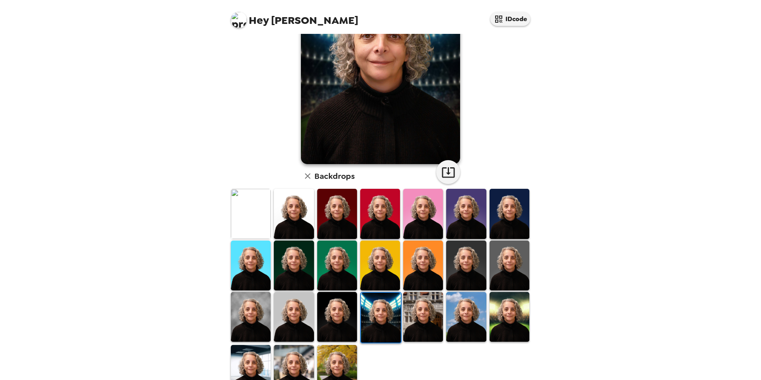 This screenshot has height=380, width=761. Describe the element at coordinates (251, 213) in the screenshot. I see `img: Original` at that location.